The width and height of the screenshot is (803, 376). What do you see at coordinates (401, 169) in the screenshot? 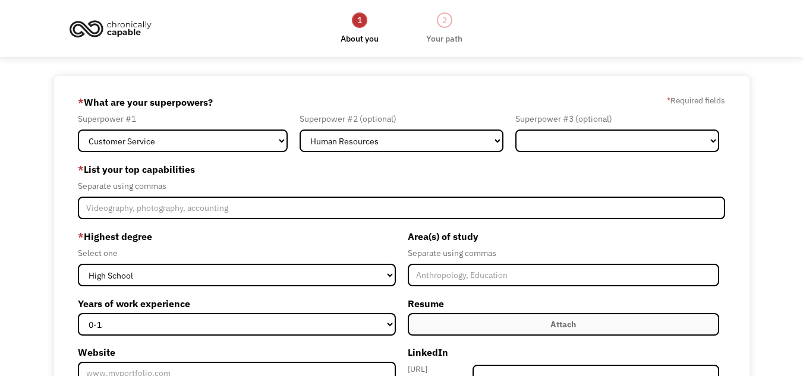
I see `label: List your top capabilities` at bounding box center [401, 169].